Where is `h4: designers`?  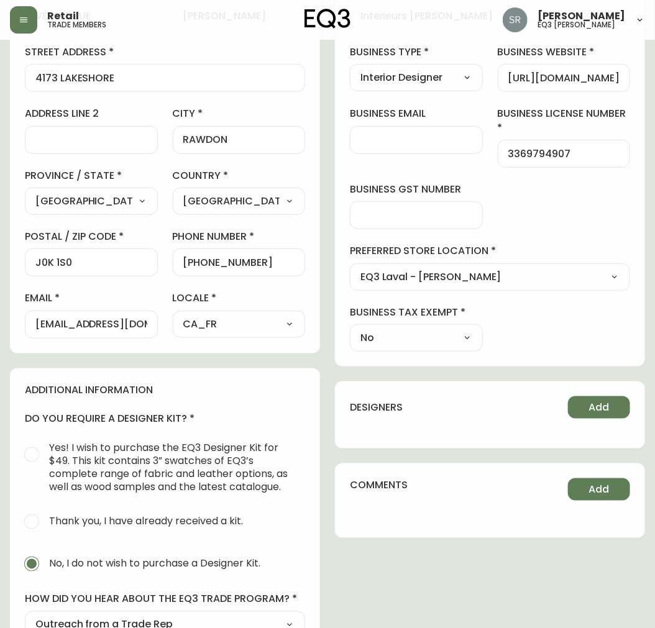
h4: designers is located at coordinates (376, 408).